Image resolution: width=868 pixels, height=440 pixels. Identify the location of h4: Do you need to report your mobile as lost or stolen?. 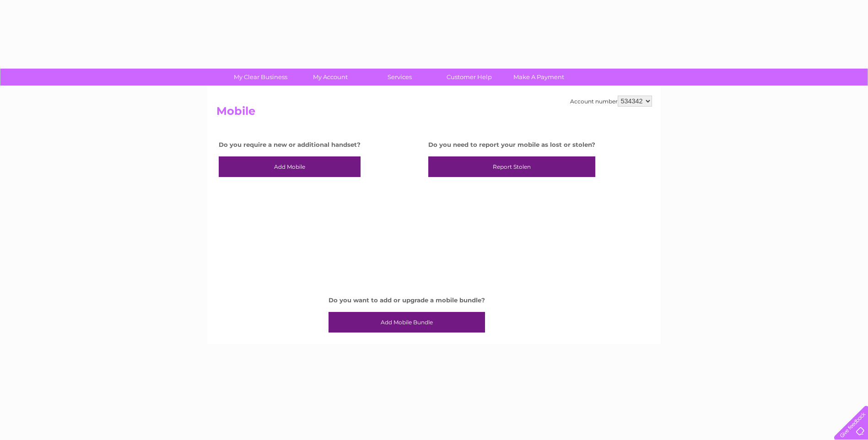
(511, 144).